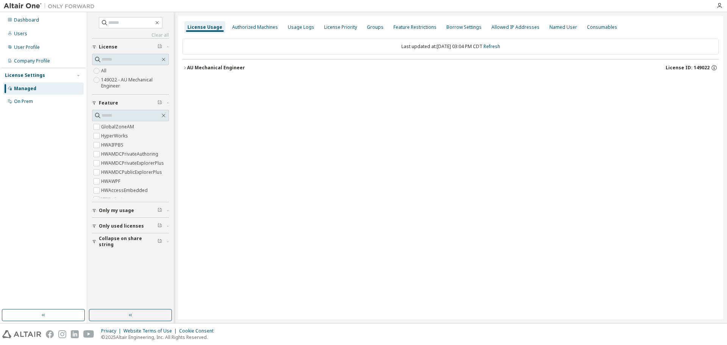 The height and width of the screenshot is (345, 727). I want to click on div: Dashboard, so click(27, 20).